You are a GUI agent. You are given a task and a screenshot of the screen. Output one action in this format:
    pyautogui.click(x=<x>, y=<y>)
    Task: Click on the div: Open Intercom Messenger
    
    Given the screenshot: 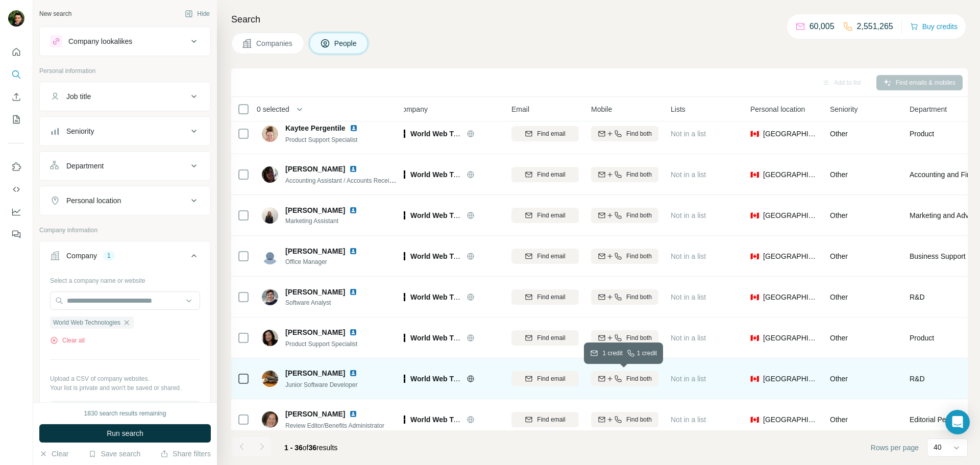 What is the action you would take?
    pyautogui.click(x=957, y=422)
    